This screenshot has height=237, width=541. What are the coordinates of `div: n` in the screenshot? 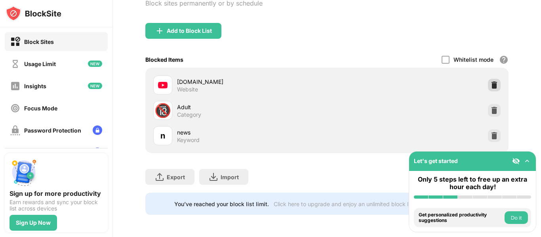 It's located at (163, 136).